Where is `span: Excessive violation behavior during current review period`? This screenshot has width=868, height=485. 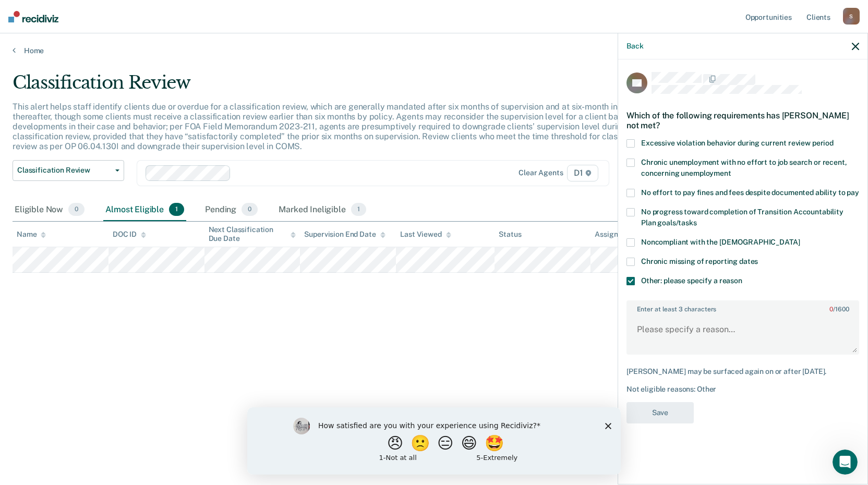 span: Excessive violation behavior during current review period is located at coordinates (737, 143).